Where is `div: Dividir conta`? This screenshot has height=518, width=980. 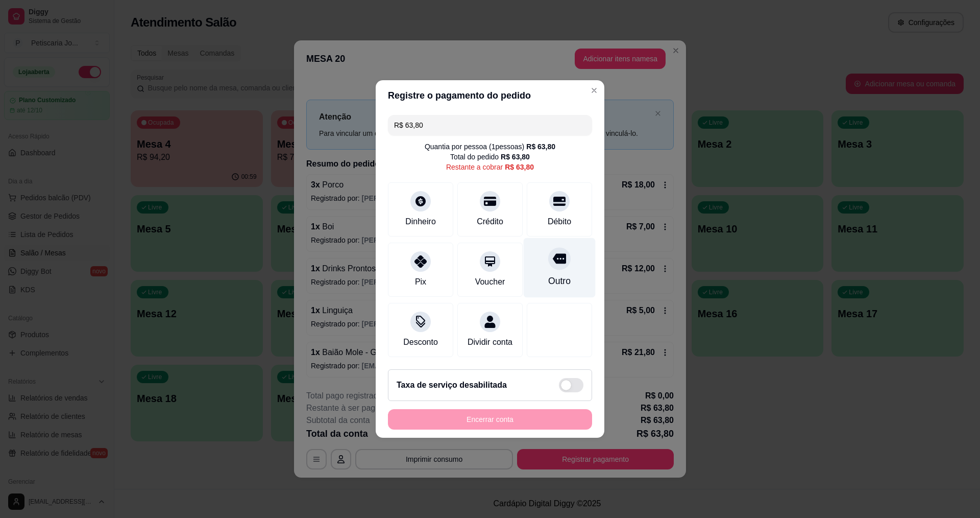 div: Dividir conta is located at coordinates (490, 343).